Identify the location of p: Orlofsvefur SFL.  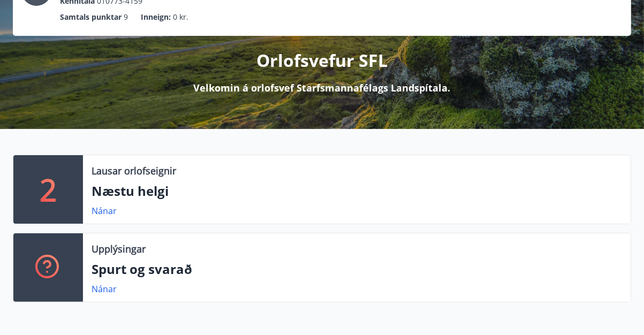
(322, 60).